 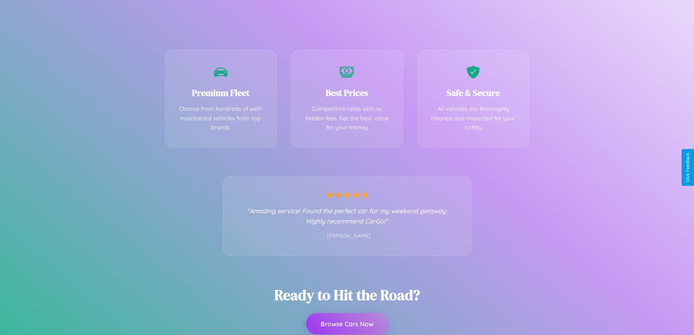 What do you see at coordinates (473, 93) in the screenshot?
I see `h3: Safe & Secure` at bounding box center [473, 93].